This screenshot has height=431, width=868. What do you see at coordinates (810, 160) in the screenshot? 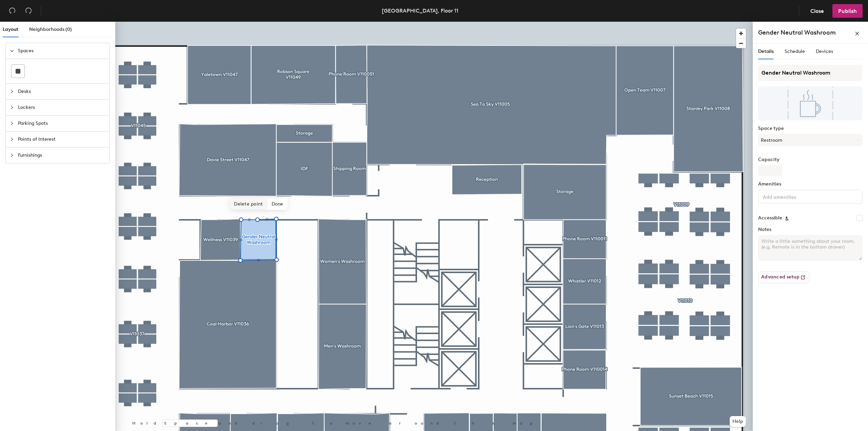
I see `label: Capacity` at bounding box center [810, 160].